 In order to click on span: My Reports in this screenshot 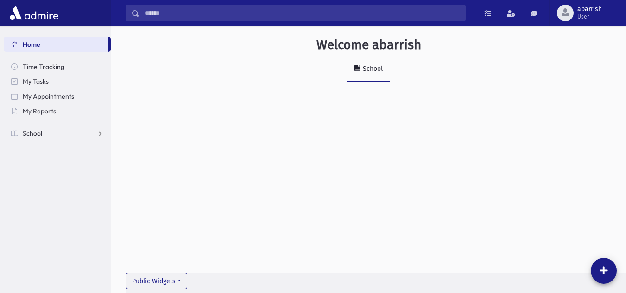, I will do `click(39, 111)`.